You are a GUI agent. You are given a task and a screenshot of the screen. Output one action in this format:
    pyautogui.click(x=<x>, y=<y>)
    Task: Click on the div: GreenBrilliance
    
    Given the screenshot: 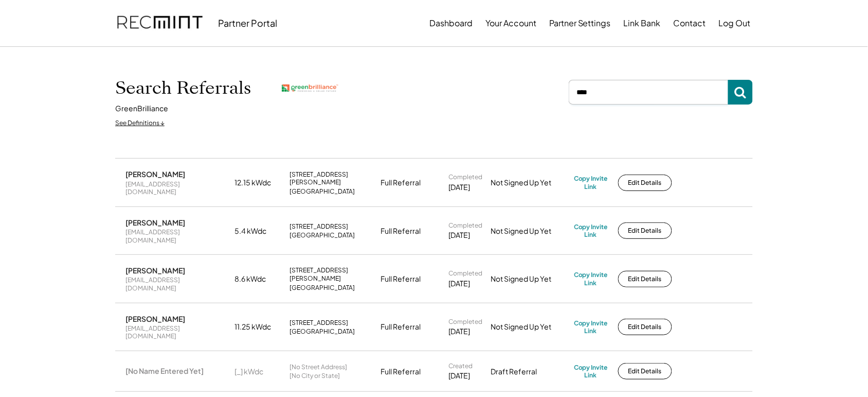 What is the action you would take?
    pyautogui.click(x=141, y=109)
    